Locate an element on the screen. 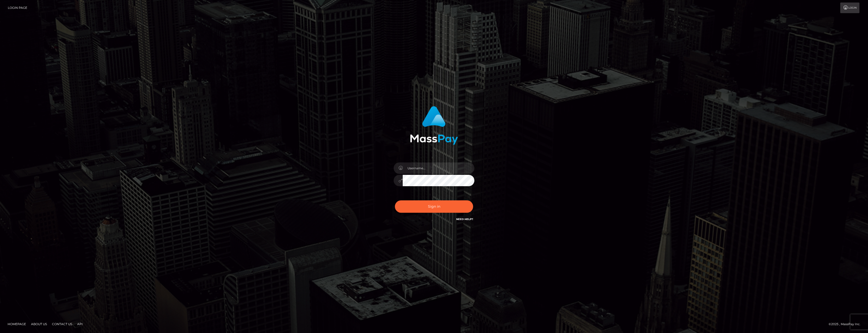  a: Homepage is located at coordinates (17, 324).